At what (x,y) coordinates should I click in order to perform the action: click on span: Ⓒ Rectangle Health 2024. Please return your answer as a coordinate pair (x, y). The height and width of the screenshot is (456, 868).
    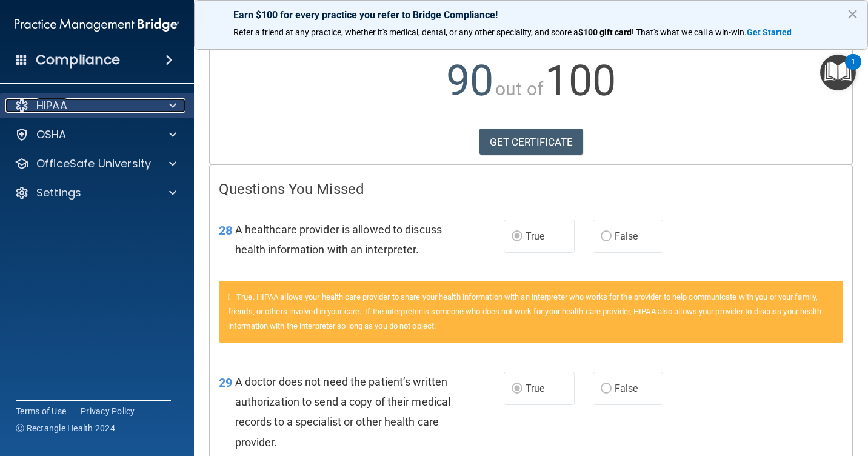
    Looking at the image, I should click on (65, 428).